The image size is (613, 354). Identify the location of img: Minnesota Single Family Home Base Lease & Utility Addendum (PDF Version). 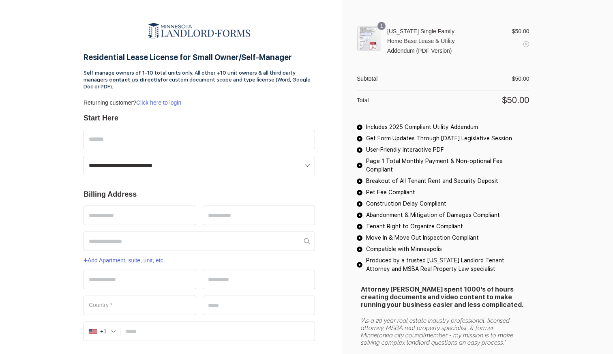
(369, 38).